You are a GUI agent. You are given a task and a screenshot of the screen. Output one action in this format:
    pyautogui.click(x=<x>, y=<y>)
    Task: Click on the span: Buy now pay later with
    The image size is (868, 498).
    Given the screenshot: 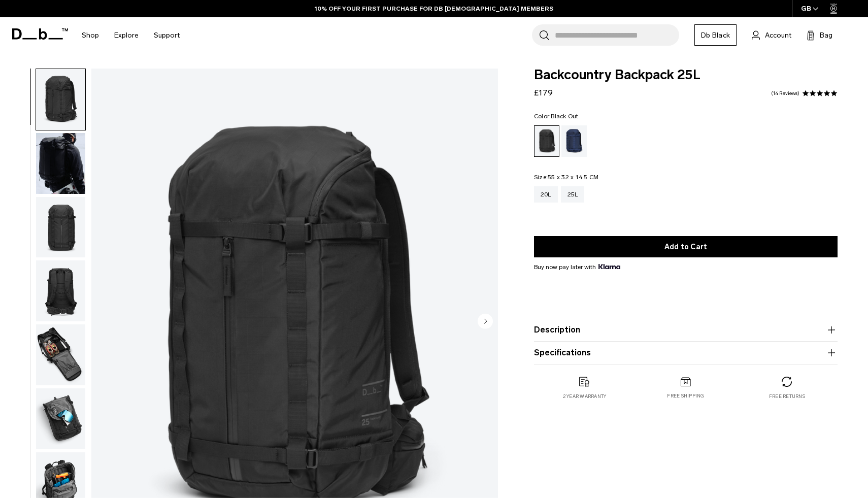 What is the action you would take?
    pyautogui.click(x=577, y=267)
    